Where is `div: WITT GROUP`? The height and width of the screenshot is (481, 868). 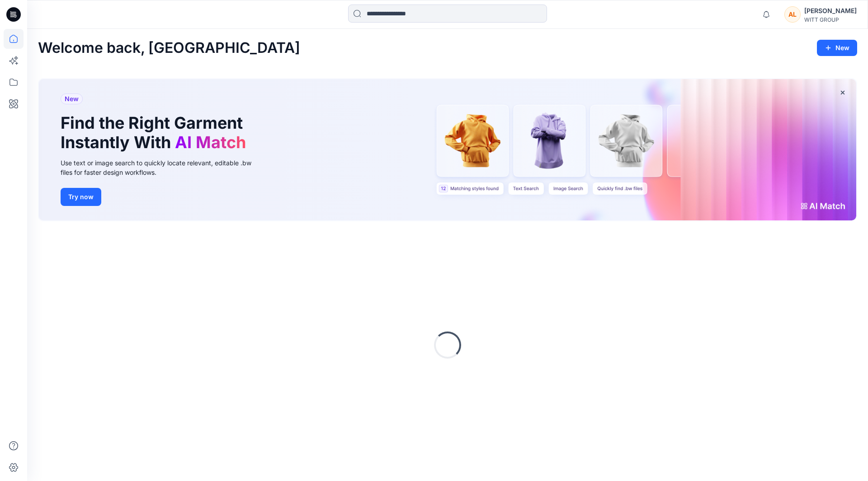 div: WITT GROUP is located at coordinates (831, 20).